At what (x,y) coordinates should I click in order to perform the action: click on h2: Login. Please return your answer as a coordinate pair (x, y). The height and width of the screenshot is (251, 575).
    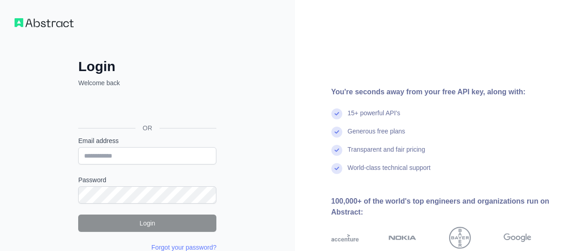
    Looking at the image, I should click on (147, 66).